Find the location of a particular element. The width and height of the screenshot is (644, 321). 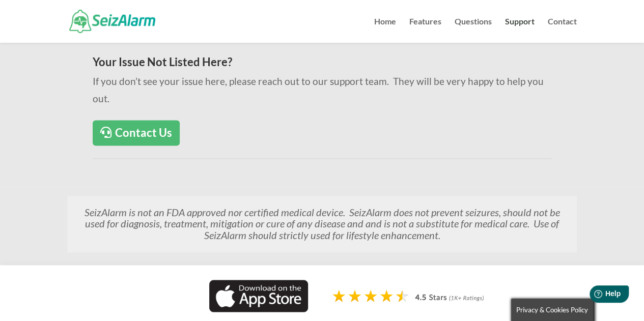

h3: Your Issue Not Listed Here? is located at coordinates (322, 65).